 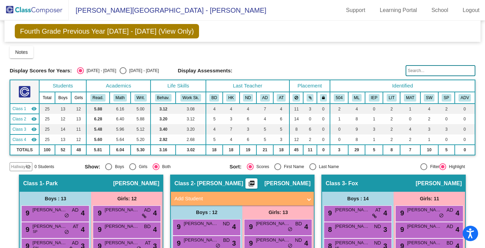 I want to click on button: BD, so click(x=214, y=98).